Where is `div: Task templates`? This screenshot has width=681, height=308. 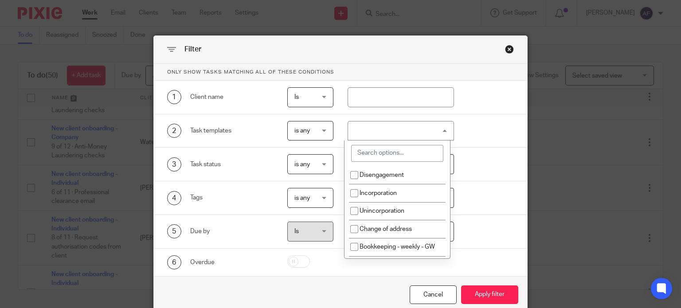
div: Task templates is located at coordinates (232, 131).